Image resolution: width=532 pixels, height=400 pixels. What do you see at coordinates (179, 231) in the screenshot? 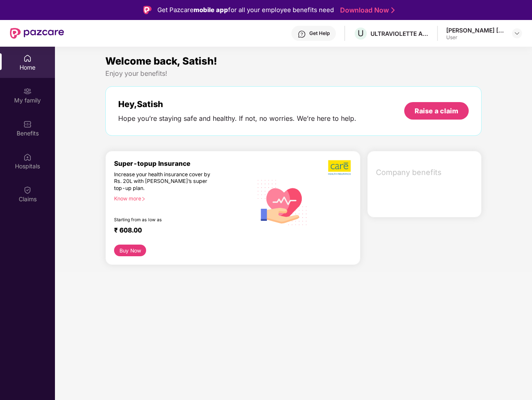
I see `div: ₹ 608.00` at bounding box center [179, 231].